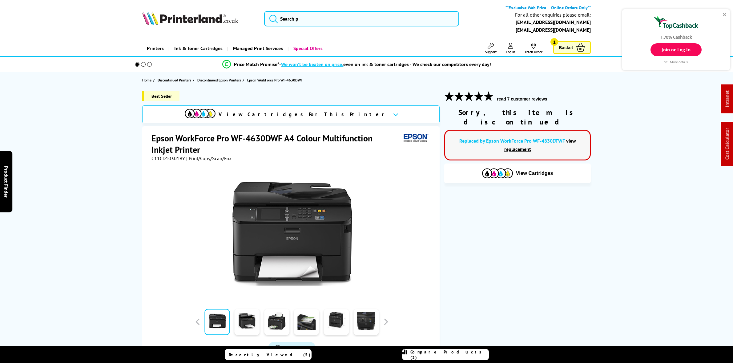 This screenshot has width=733, height=363. What do you see at coordinates (357, 64) in the screenshot?
I see `li: modal_Promise` at bounding box center [357, 64].